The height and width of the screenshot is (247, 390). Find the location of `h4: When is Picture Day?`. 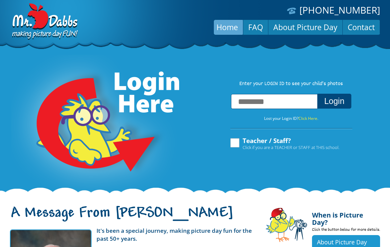

h4: When is Picture Day? is located at coordinates (346, 217).